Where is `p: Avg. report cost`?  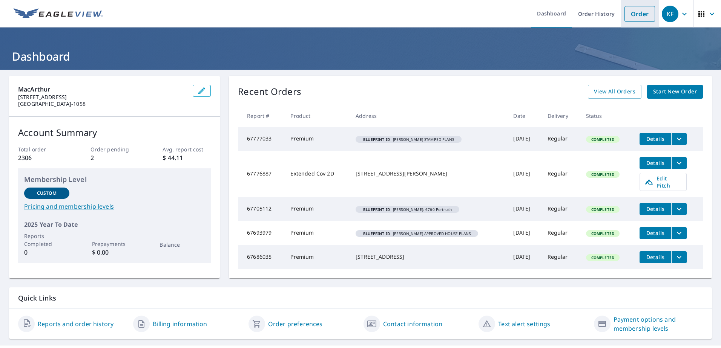 p: Avg. report cost is located at coordinates (187, 149).